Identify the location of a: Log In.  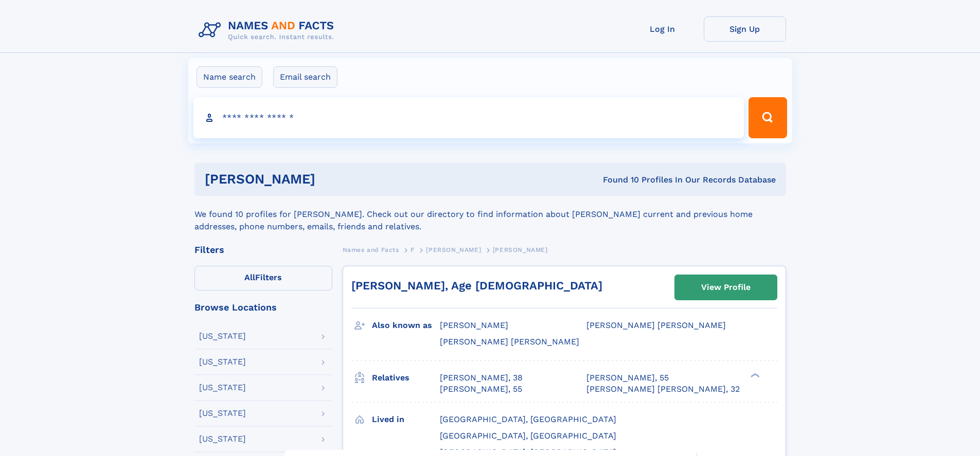
(662, 29).